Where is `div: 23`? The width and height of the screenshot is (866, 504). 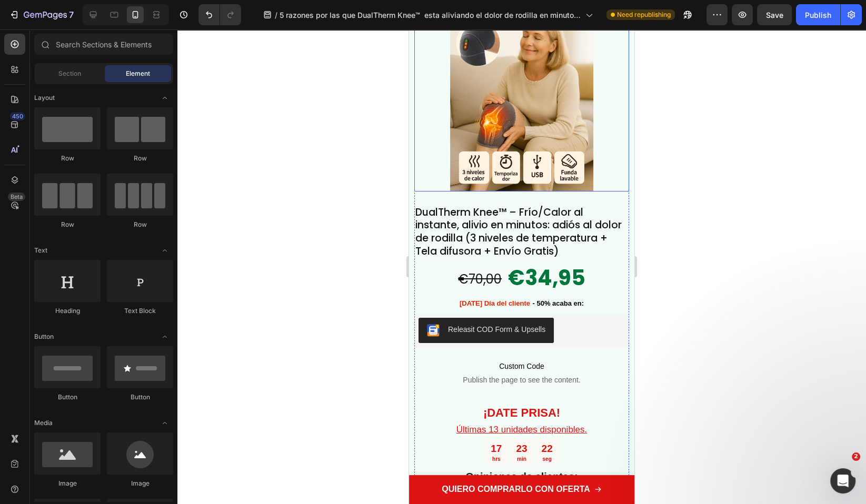 div: 23 is located at coordinates (112, 434).